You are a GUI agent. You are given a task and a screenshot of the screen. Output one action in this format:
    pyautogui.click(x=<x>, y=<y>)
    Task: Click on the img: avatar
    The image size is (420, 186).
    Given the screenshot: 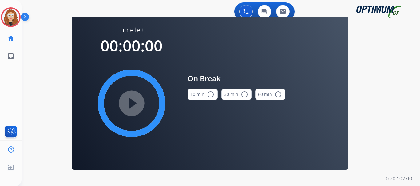 What is the action you would take?
    pyautogui.click(x=11, y=17)
    